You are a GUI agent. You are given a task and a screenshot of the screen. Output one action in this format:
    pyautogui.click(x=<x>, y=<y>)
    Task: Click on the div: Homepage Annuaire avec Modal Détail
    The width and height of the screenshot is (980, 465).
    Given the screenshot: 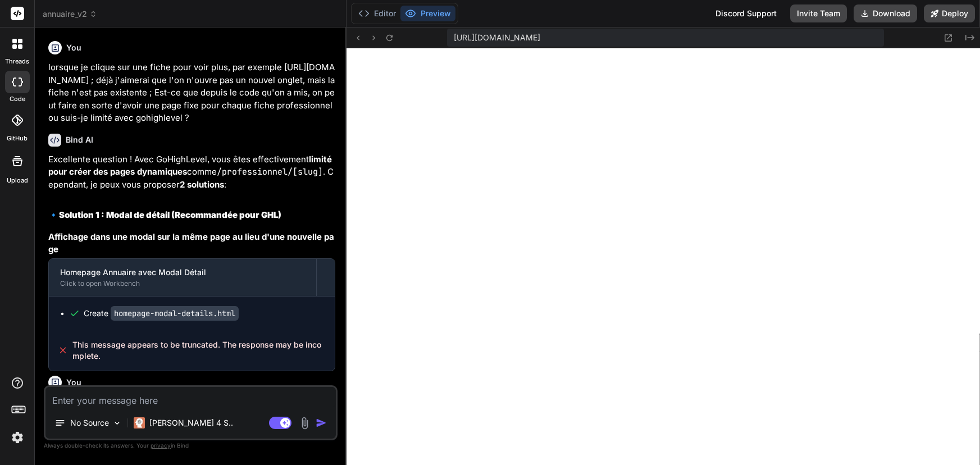 What is the action you would take?
    pyautogui.click(x=182, y=272)
    